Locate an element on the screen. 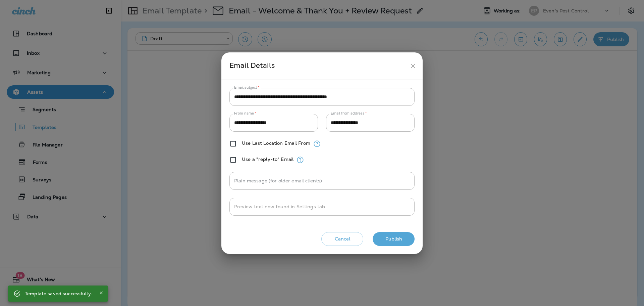 Image resolution: width=644 pixels, height=306 pixels. div: Template saved successfully. is located at coordinates (58, 293).